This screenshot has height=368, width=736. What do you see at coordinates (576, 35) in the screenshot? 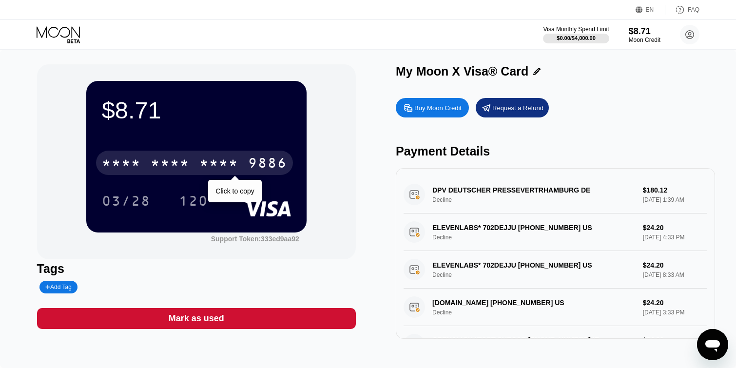
I see `div: Visa Monthly Spend Limit$0.00/$4,000.00` at bounding box center [576, 35].